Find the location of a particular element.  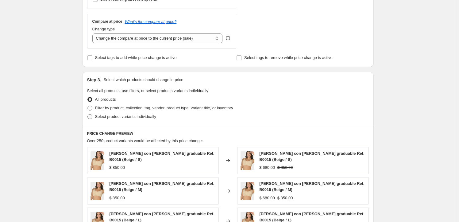

span: Filter by product, collection, tag, vendor, product type, variant title, or inventory is located at coordinates (164, 108).